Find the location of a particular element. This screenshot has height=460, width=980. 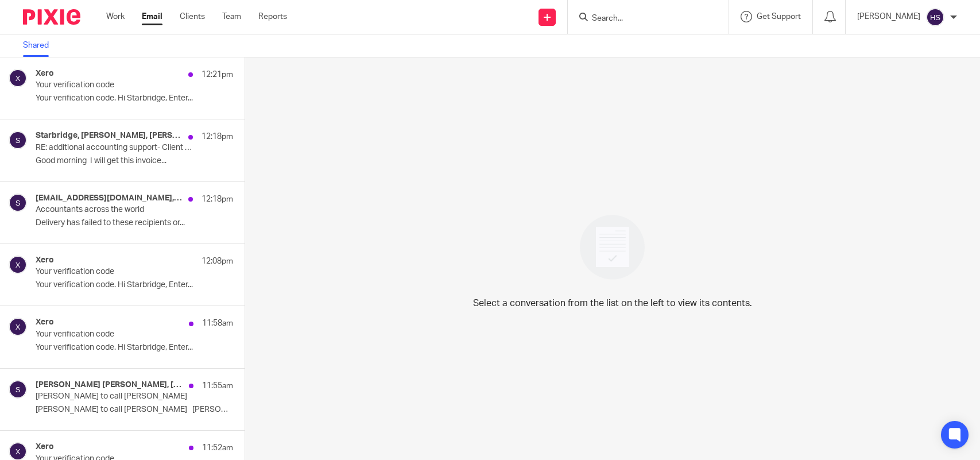

a: Shared is located at coordinates (40, 45).